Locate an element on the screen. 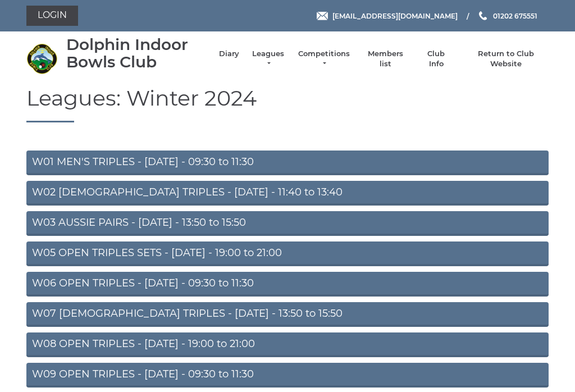 Image resolution: width=575 pixels, height=392 pixels. img: Email is located at coordinates (322, 16).